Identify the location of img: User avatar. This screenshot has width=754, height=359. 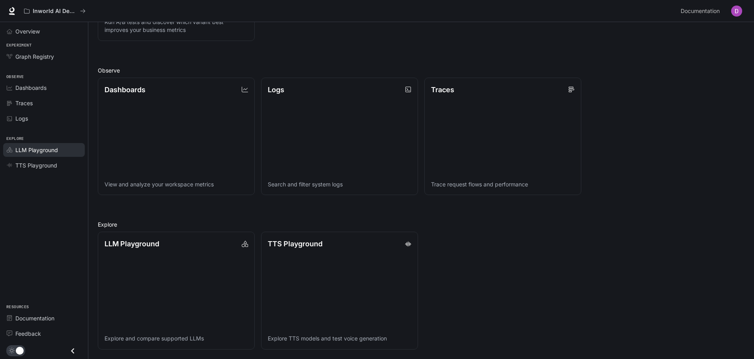
(737, 11).